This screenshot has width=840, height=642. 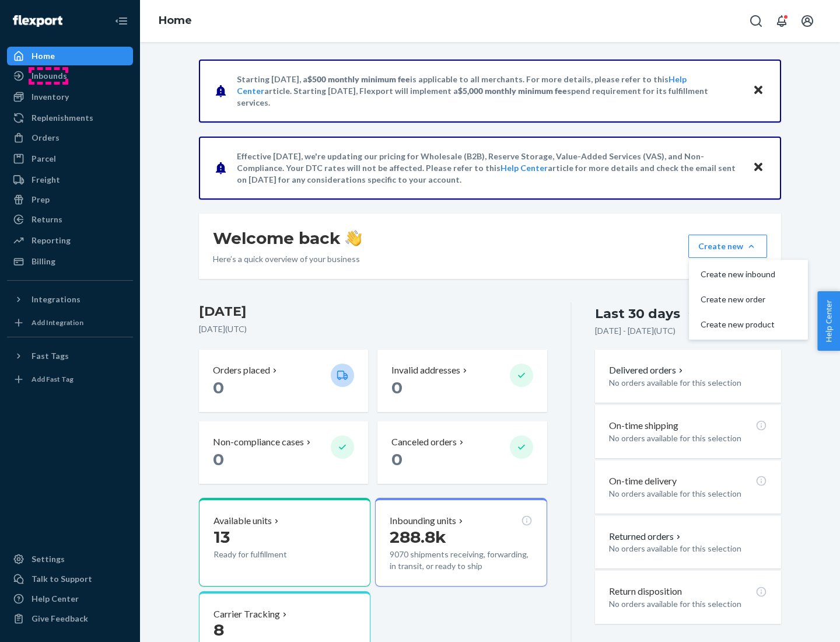 What do you see at coordinates (51, 241) in the screenshot?
I see `div: Reporting` at bounding box center [51, 241].